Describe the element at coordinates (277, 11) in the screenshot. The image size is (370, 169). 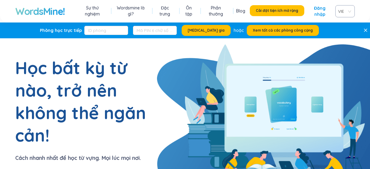
I see `a: Cài đặt tiện ích mở rộng` at that location.